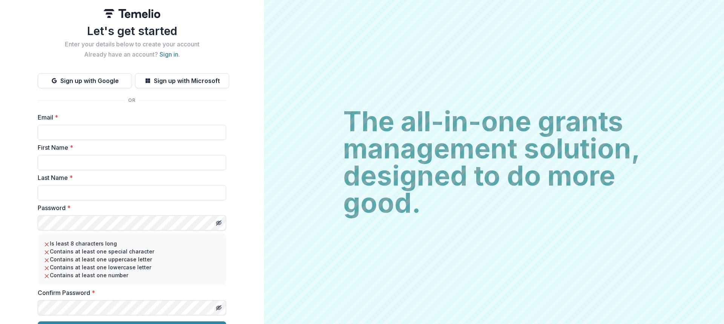 This screenshot has width=724, height=324. What do you see at coordinates (132, 44) in the screenshot?
I see `h2: Enter your details below to create your account` at bounding box center [132, 44].